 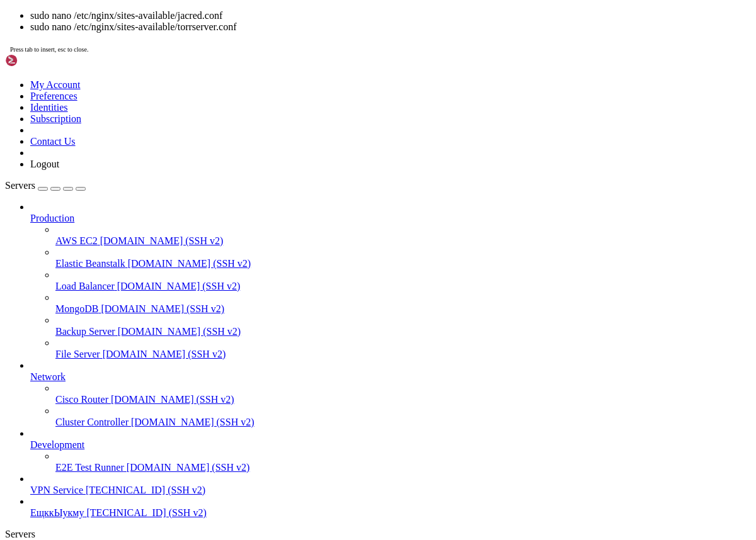 What do you see at coordinates (57, 490) in the screenshot?
I see `span: VPN Service` at bounding box center [57, 490].